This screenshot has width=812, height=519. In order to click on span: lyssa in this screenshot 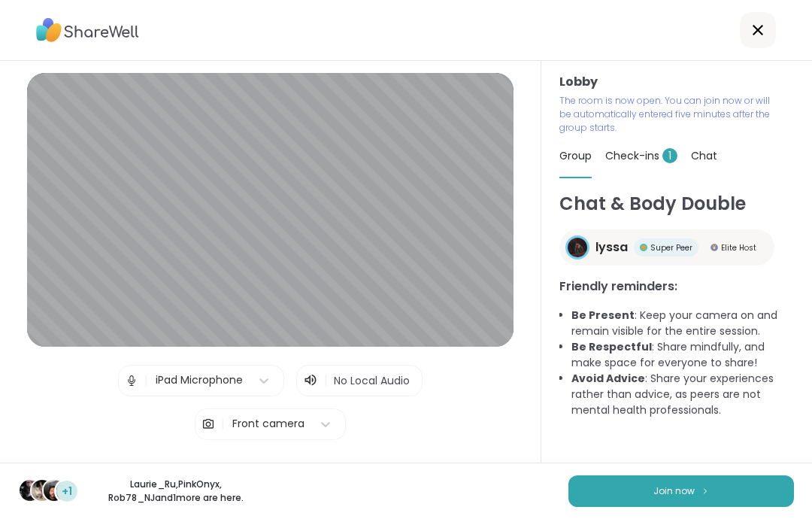, I will do `click(611, 247)`.